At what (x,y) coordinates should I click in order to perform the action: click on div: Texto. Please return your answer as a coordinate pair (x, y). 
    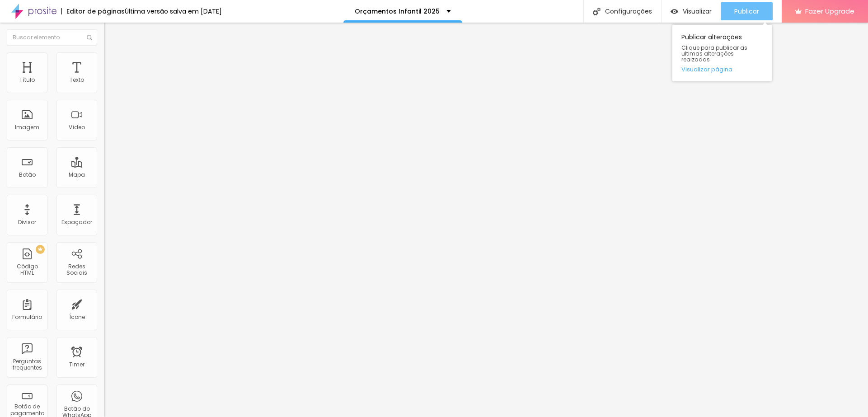
    Looking at the image, I should click on (77, 80).